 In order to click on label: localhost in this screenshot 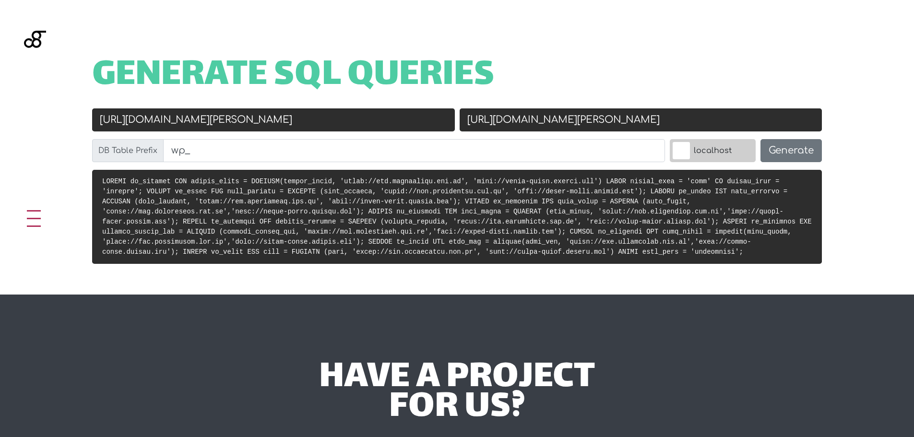, I will do `click(712, 151)`.